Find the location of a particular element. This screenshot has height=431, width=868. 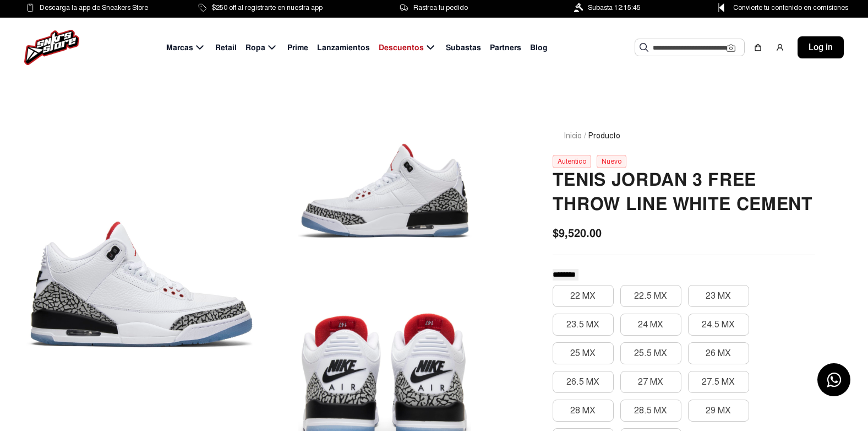

span: Descuentos is located at coordinates (402, 48).